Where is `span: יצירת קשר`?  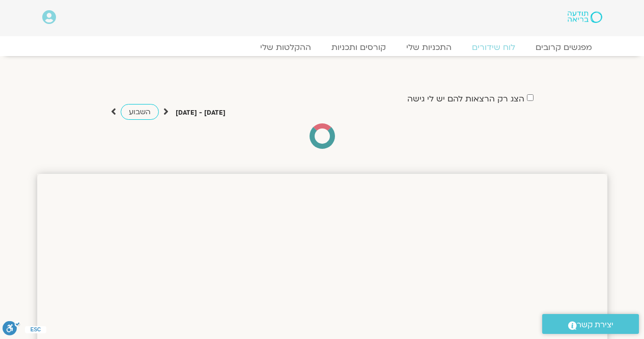 span: יצירת קשר is located at coordinates (595, 324).